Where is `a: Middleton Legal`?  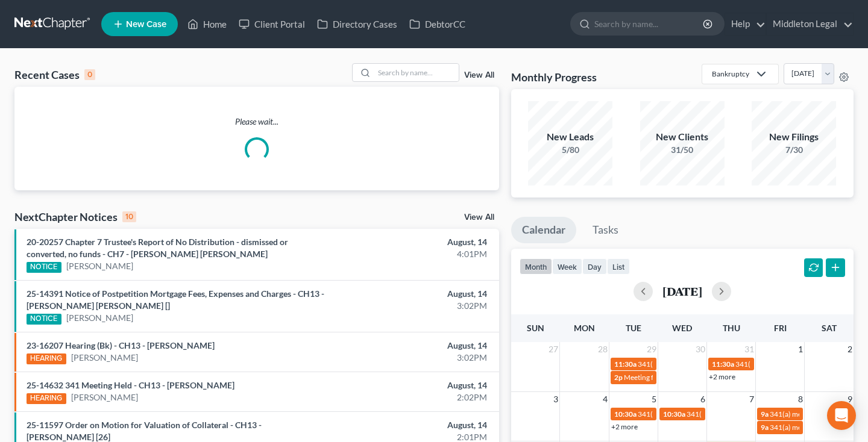
a: Middleton Legal is located at coordinates (810, 24).